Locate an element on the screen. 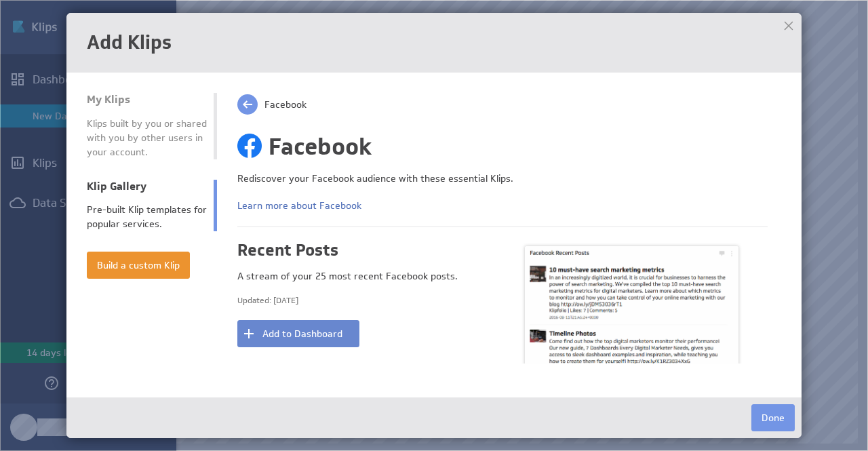 Image resolution: width=868 pixels, height=451 pixels. div: Rediscover your Facebook audience with these essential Klips. is located at coordinates (503, 179).